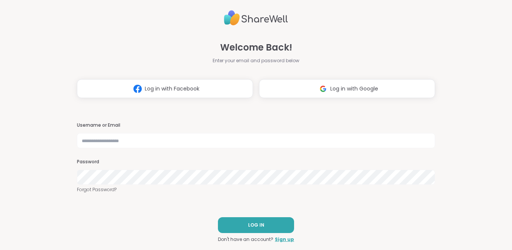  Describe the element at coordinates (172, 89) in the screenshot. I see `span: Log in with Facebook` at that location.